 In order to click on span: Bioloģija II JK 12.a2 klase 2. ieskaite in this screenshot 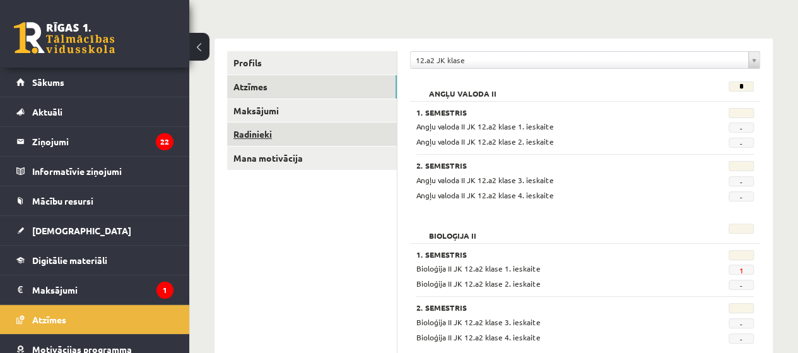, I will do `click(478, 283)`.